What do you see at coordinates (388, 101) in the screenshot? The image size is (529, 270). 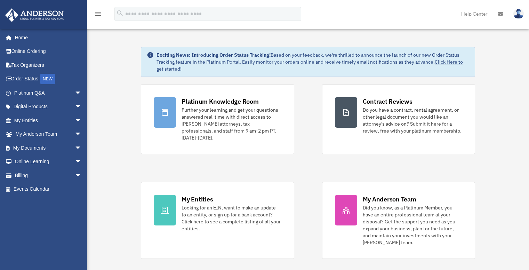 I see `div: Contract Reviews` at bounding box center [388, 101].